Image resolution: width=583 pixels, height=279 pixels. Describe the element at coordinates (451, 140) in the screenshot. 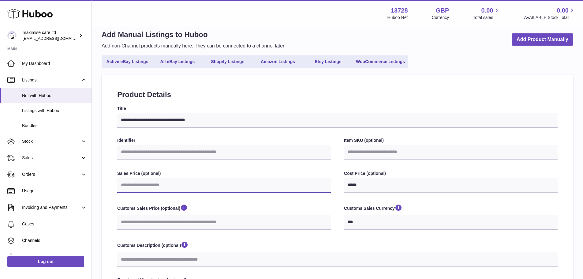

I see `label: Item SKU (optional)` at that location.